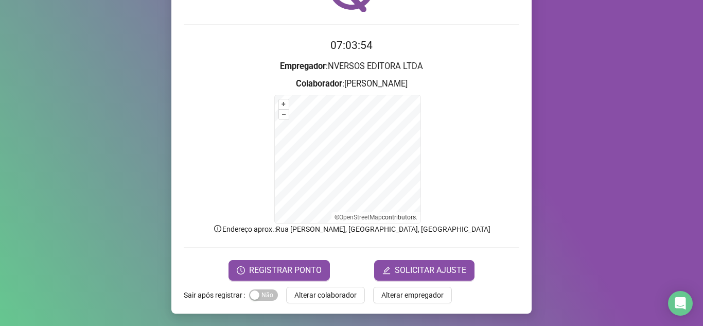 The image size is (703, 326). Describe the element at coordinates (319, 83) in the screenshot. I see `strong: Colaborador` at that location.